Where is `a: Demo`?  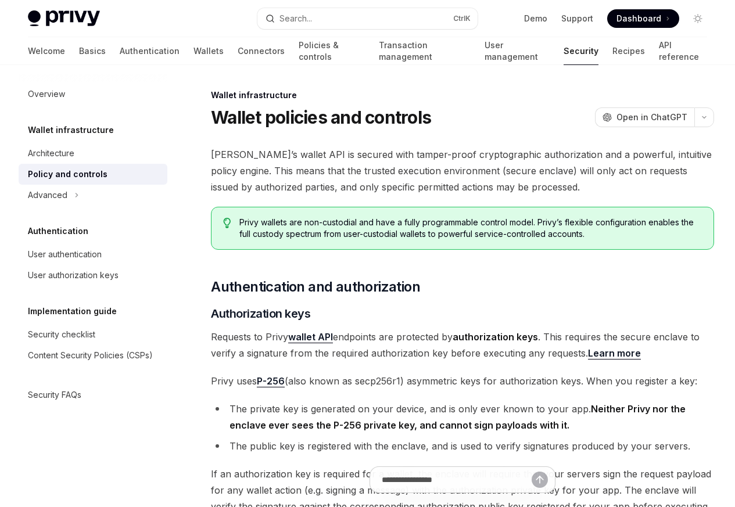 a: Demo is located at coordinates (536, 19).